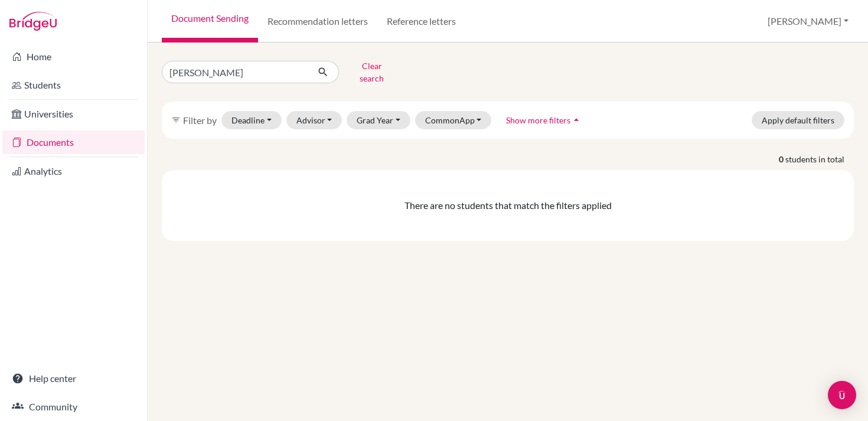 The height and width of the screenshot is (421, 868). I want to click on button: Deadline, so click(251, 119).